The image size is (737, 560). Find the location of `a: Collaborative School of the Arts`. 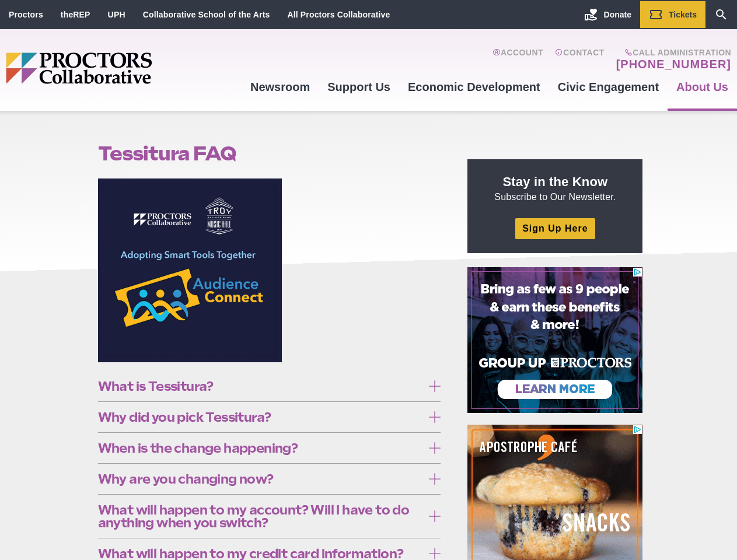

a: Collaborative School of the Arts is located at coordinates (207, 15).